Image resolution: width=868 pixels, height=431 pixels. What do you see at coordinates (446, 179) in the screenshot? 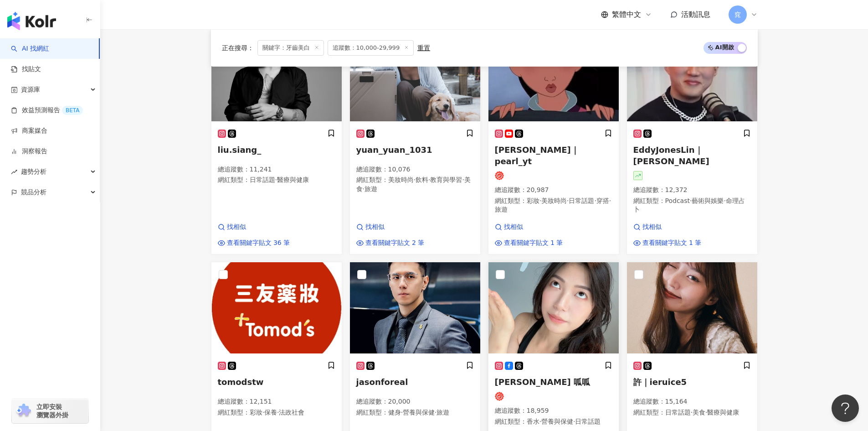
I see `span: 教育與學習` at bounding box center [446, 179].